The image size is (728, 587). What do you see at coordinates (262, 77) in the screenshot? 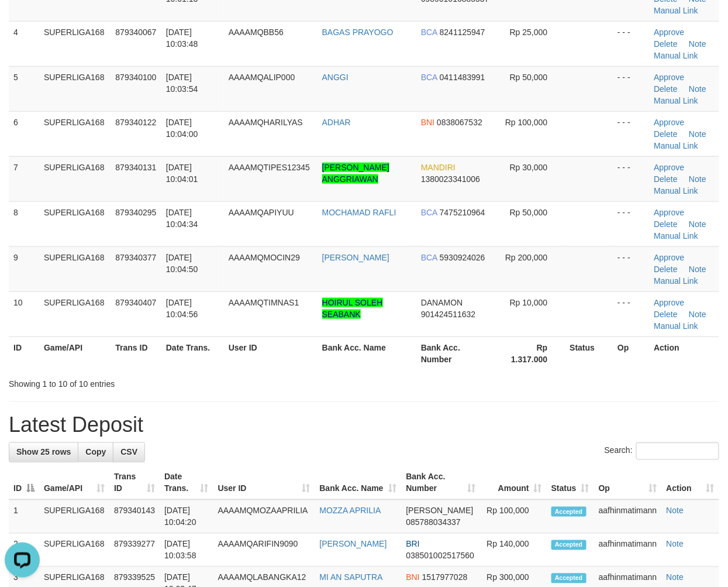
I see `span: AAAAMQALIP000` at bounding box center [262, 77].